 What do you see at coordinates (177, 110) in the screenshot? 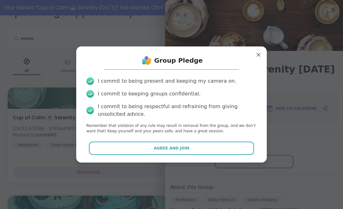
I see `div: I commit to being respectful and refraining from giving unsolicited advice.` at bounding box center [177, 110].